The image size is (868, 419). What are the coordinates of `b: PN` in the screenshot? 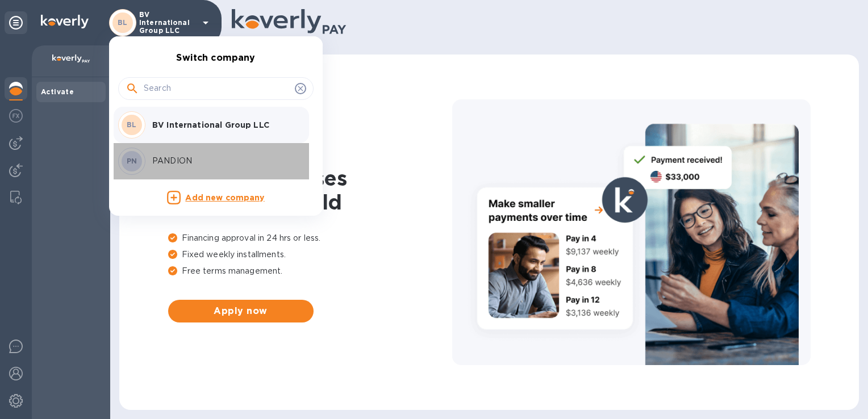 It's located at (132, 161).